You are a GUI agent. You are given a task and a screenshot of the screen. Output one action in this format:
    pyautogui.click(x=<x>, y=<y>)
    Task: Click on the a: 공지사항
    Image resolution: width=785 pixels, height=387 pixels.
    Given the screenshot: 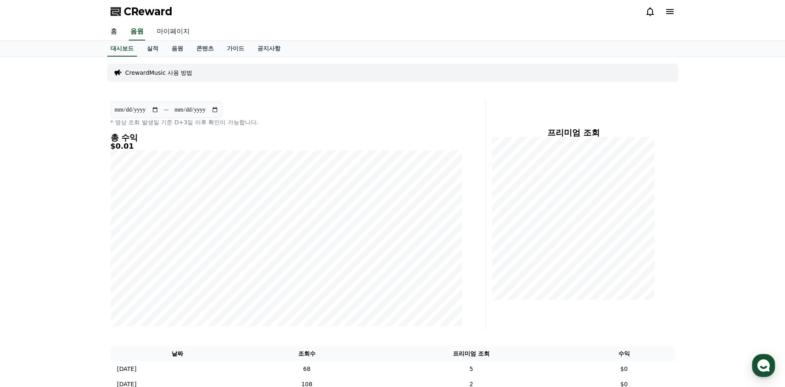 What is the action you would take?
    pyautogui.click(x=269, y=49)
    